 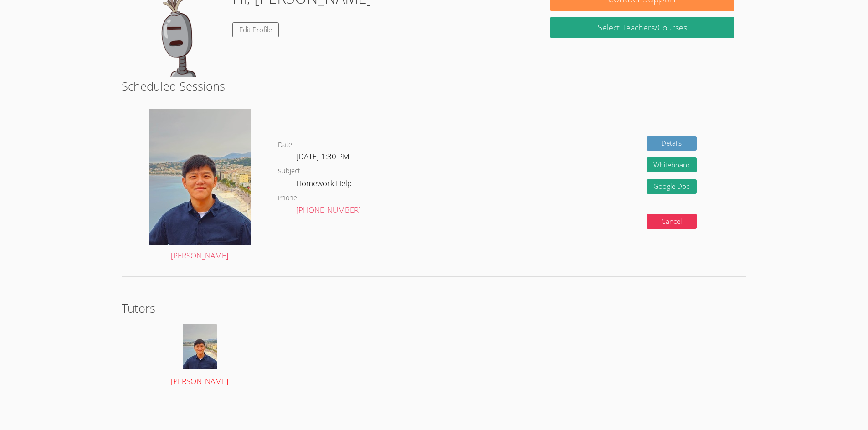 I want to click on button: Whiteboard, so click(x=672, y=165).